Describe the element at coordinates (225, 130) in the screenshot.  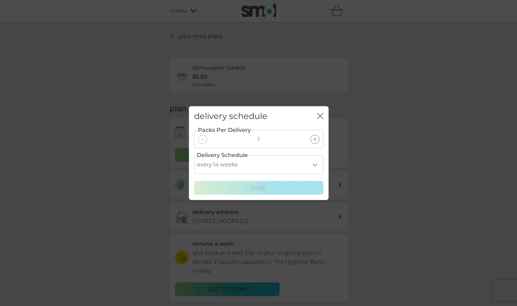
I see `label: Packs Per Delivery` at that location.